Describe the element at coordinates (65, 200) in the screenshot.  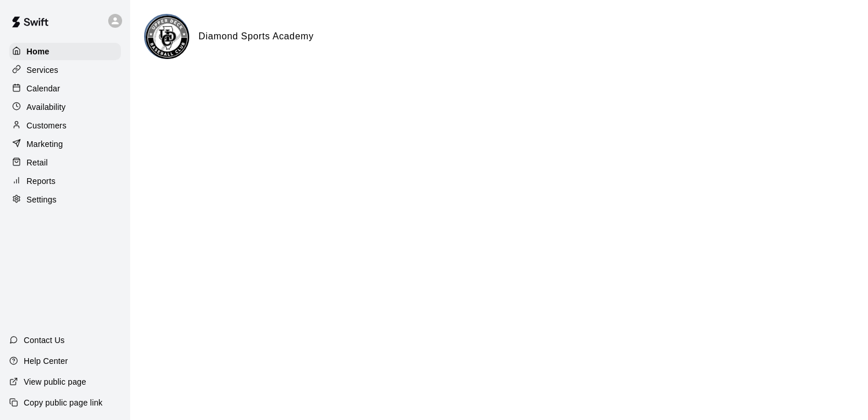
I see `a: Settings` at that location.